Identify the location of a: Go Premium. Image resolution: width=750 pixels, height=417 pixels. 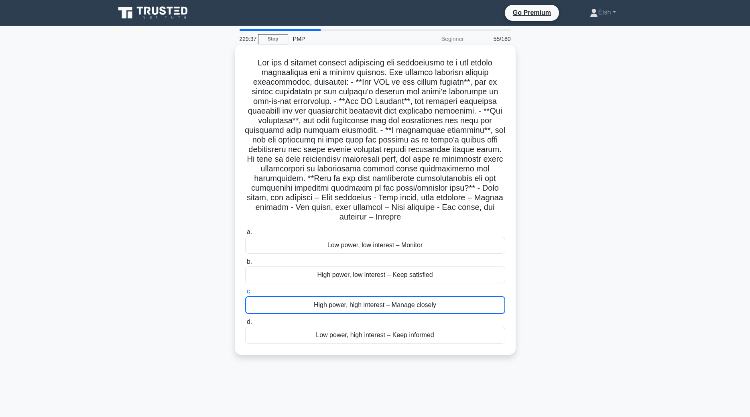
(532, 12).